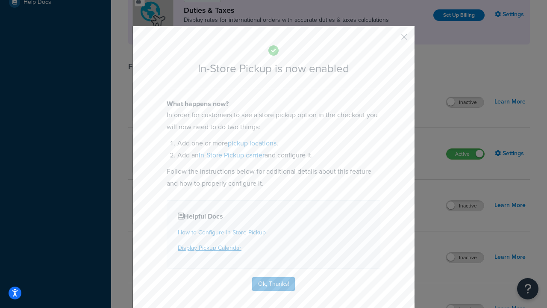 Image resolution: width=547 pixels, height=308 pixels. What do you see at coordinates (232, 155) in the screenshot?
I see `a: In-Store Pickup carrier` at bounding box center [232, 155].